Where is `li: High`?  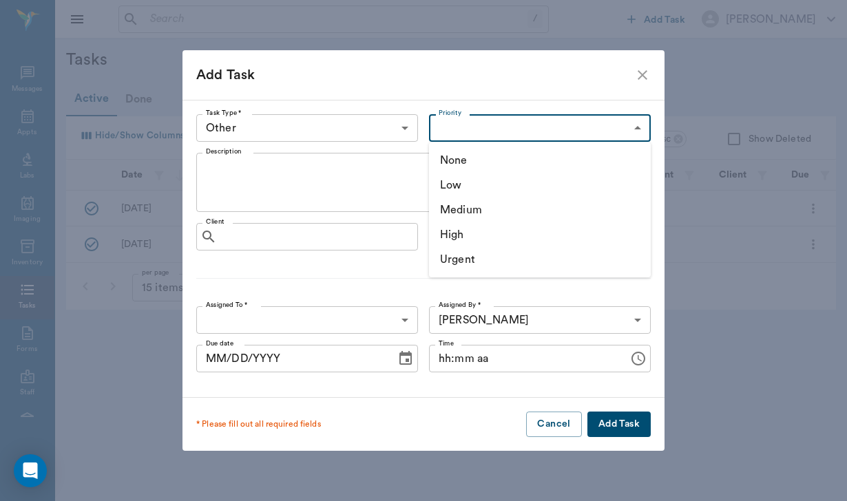
li: High is located at coordinates (540, 235).